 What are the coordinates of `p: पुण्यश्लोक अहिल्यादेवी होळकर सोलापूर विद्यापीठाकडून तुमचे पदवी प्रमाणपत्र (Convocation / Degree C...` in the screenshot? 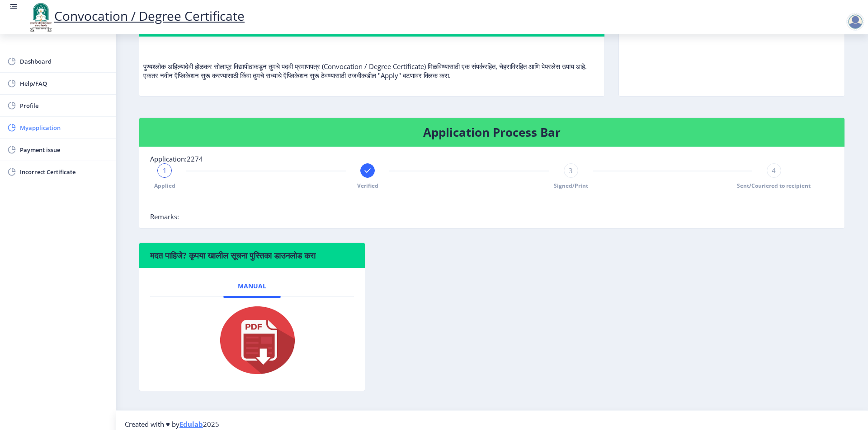 It's located at (372, 62).